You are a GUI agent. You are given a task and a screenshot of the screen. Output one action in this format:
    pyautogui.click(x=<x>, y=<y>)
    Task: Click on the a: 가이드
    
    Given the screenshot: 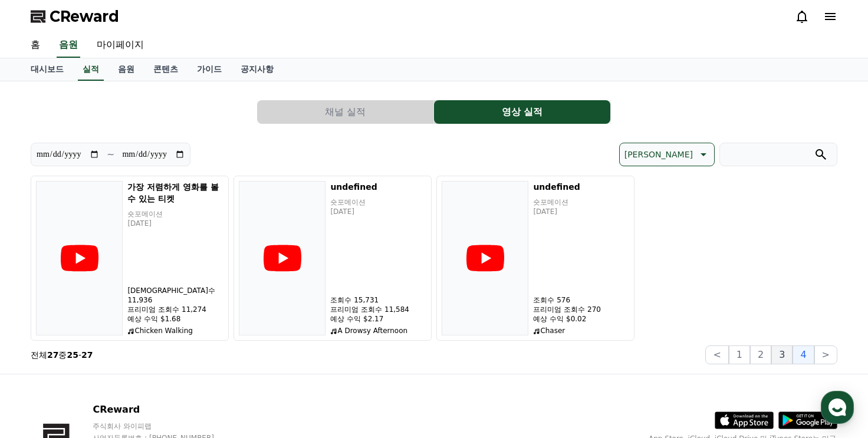 What is the action you would take?
    pyautogui.click(x=209, y=69)
    